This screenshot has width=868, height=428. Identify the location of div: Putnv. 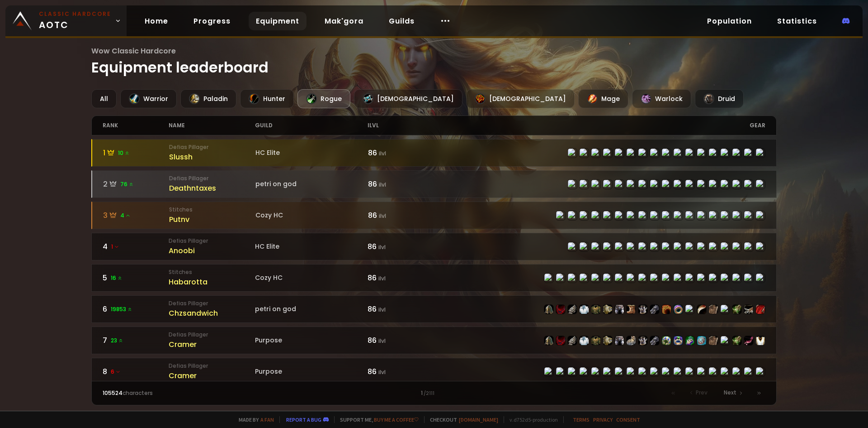
(212, 219).